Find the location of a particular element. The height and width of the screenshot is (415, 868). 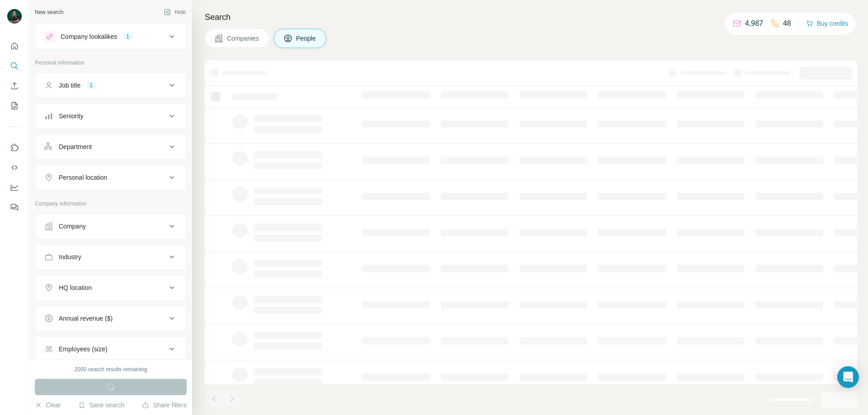

button: Annual revenue ($) is located at coordinates (111, 318).